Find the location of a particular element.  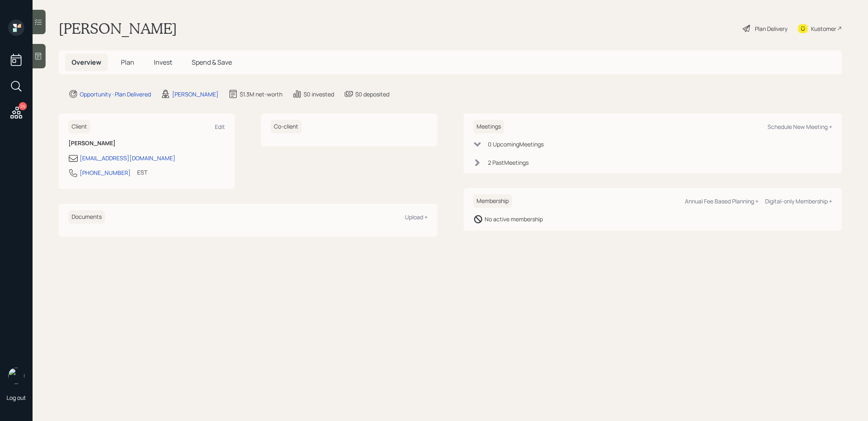

h6: Meetings is located at coordinates (489, 127).